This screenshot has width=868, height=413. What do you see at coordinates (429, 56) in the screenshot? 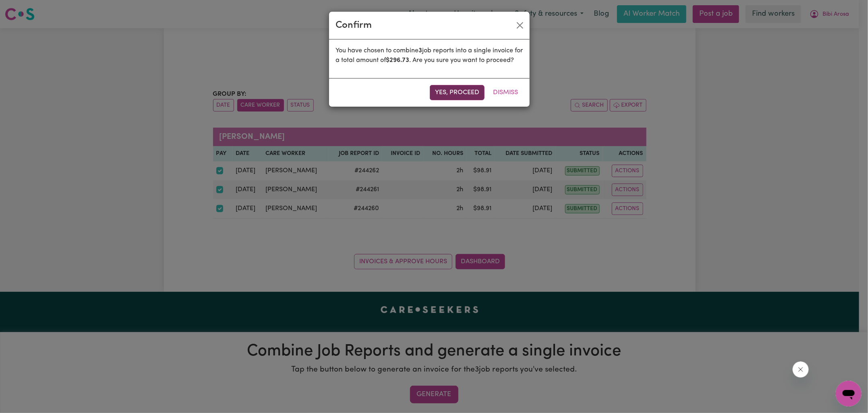
I see `span: You have chosen to combine job reports into a single invoice for a total amount of . Are you sure...` at bounding box center [429, 56].